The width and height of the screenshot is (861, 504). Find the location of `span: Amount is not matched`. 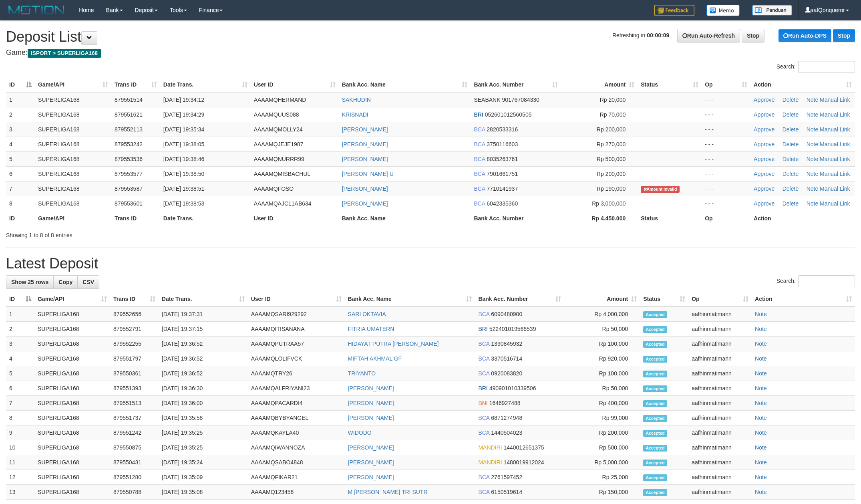

span: Amount is not matched is located at coordinates (661, 189).